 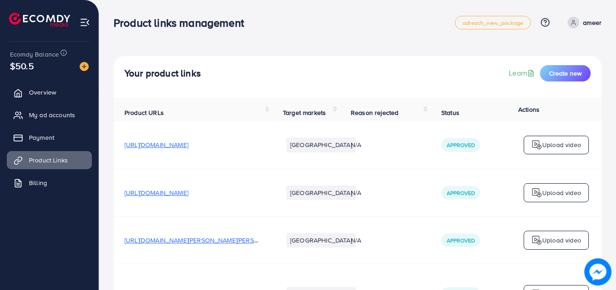 What do you see at coordinates (450, 113) in the screenshot?
I see `span: Status` at bounding box center [450, 113].